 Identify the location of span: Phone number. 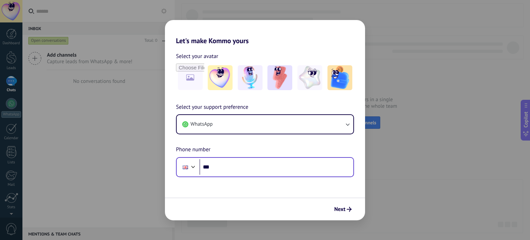
(193, 150).